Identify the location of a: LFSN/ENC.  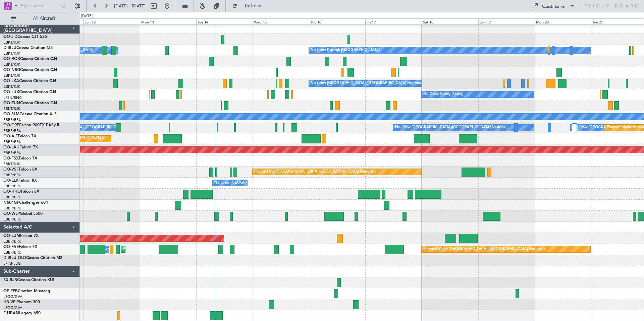
(12, 98).